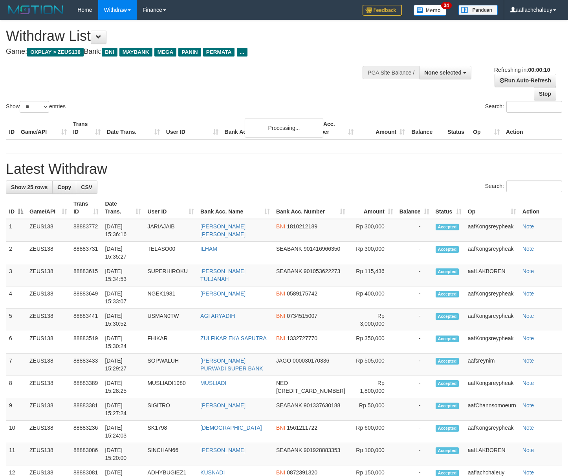 The width and height of the screenshot is (568, 476). What do you see at coordinates (12, 128) in the screenshot?
I see `th: ID` at bounding box center [12, 128].